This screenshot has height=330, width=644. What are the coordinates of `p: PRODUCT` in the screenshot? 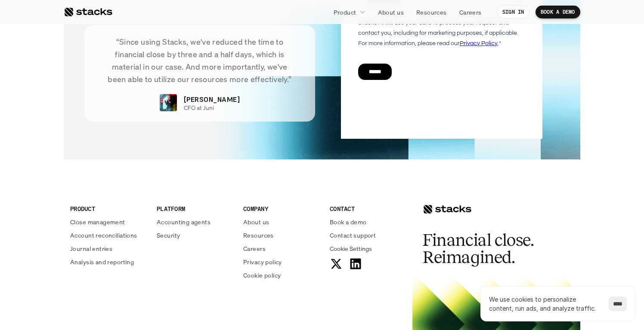 It's located at (108, 209).